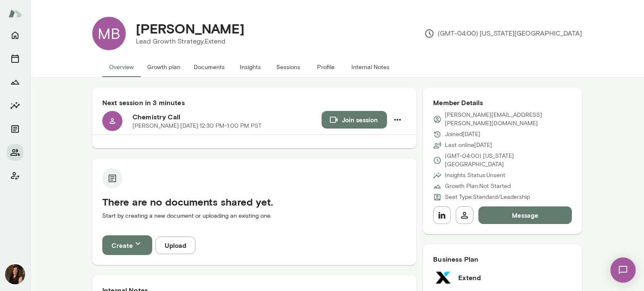 The image size is (644, 291). Describe the element at coordinates (127, 245) in the screenshot. I see `button: Create` at that location.